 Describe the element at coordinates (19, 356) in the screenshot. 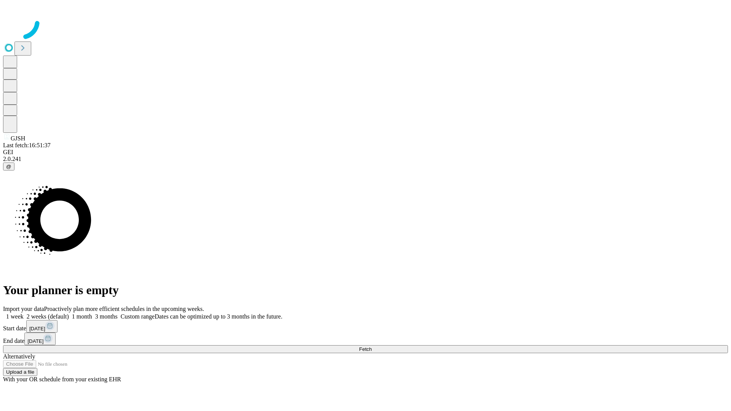

I see `span: Alternatively` at that location.